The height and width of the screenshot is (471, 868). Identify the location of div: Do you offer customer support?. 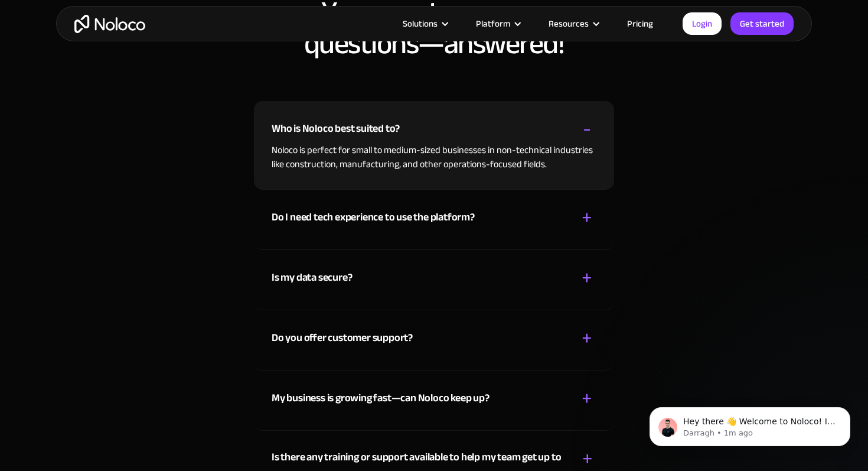
(342, 338).